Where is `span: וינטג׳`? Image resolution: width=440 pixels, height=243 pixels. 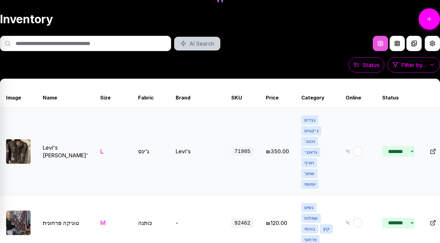
span: וינטג׳ is located at coordinates (310, 141).